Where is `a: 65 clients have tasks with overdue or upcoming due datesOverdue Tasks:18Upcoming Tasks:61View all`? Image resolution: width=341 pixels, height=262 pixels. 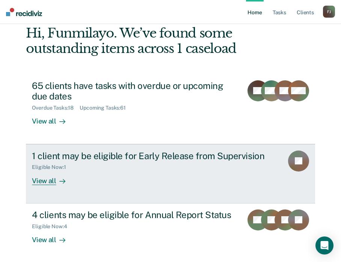
a: 65 clients have tasks with overdue or upcoming due datesOverdue Tasks:18Upcoming Tasks:61View all is located at coordinates (170, 109).